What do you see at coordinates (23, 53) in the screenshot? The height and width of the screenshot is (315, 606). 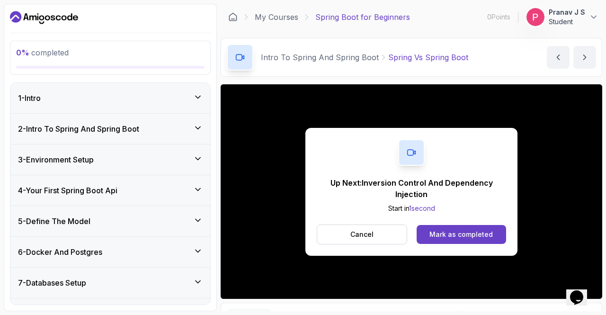 I see `span: 0 %` at bounding box center [23, 53].